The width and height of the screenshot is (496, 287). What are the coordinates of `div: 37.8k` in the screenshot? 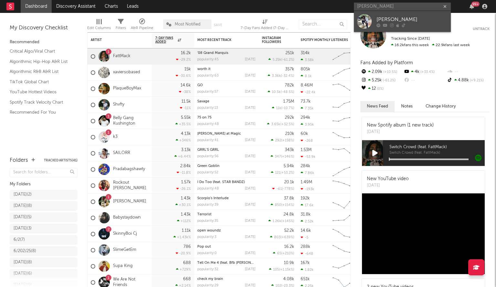 It's located at (289, 198).